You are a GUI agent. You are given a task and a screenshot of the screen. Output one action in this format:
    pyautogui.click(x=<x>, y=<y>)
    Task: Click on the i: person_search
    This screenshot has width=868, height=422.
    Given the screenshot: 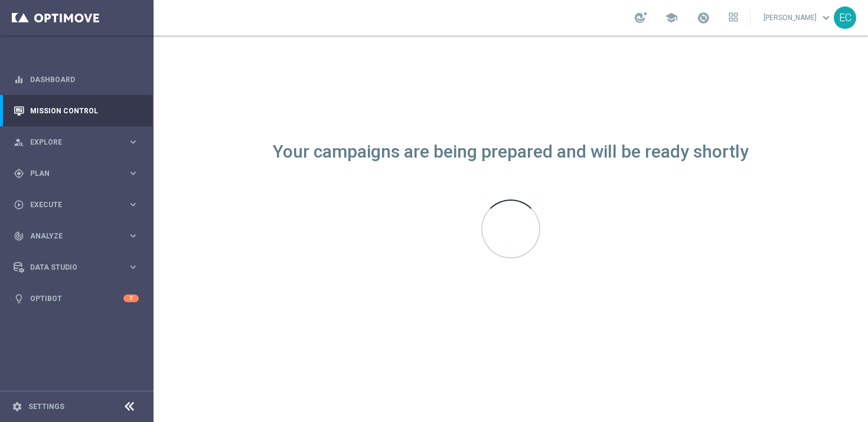 What is the action you would take?
    pyautogui.click(x=19, y=142)
    